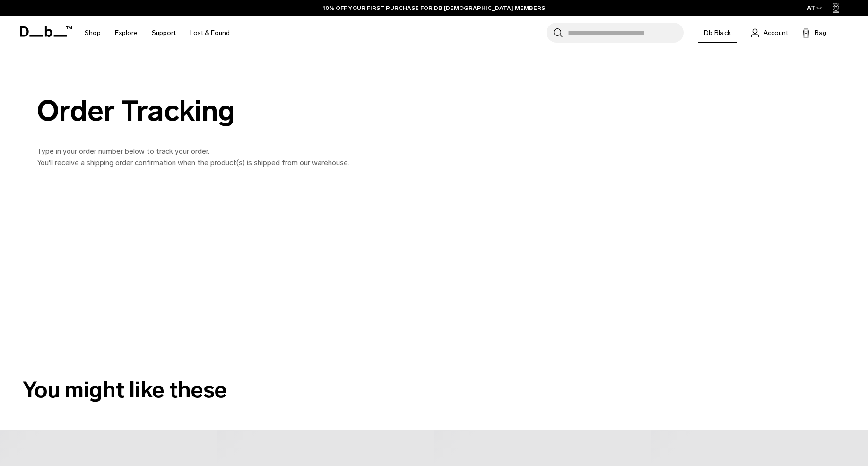  What do you see at coordinates (157, 32) in the screenshot?
I see `nav: Main Navigation` at bounding box center [157, 32].